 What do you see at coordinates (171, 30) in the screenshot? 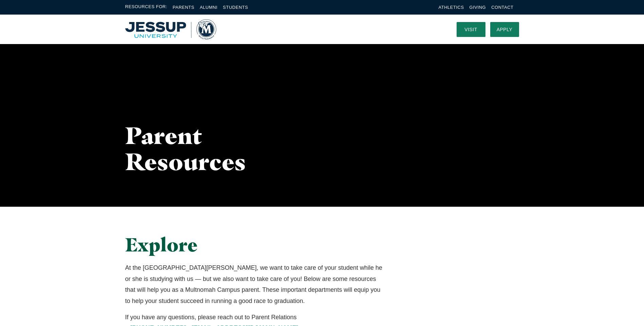
I see `a: Home` at bounding box center [171, 30].